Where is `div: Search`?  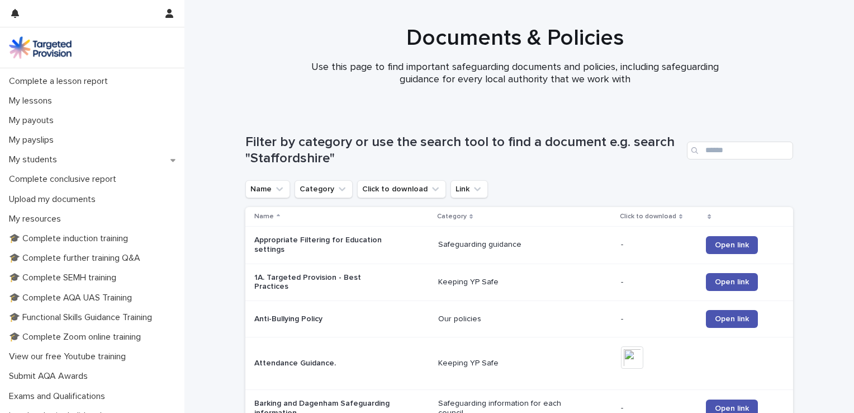 div: Search is located at coordinates (740, 150).